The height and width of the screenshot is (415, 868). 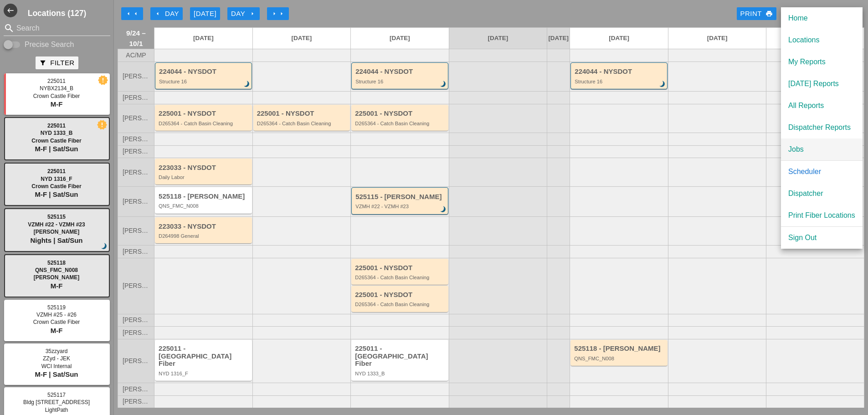 What do you see at coordinates (757, 14) in the screenshot?
I see `div: Print` at bounding box center [757, 14].